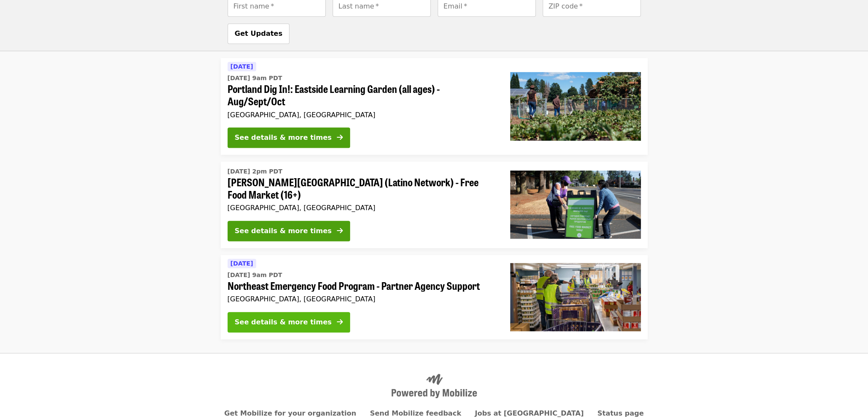  What do you see at coordinates (362, 95) in the screenshot?
I see `span: Portland Dig In!: Eastside Learning Garden (all ages) - Aug/Sept/Oct` at bounding box center [362, 95].